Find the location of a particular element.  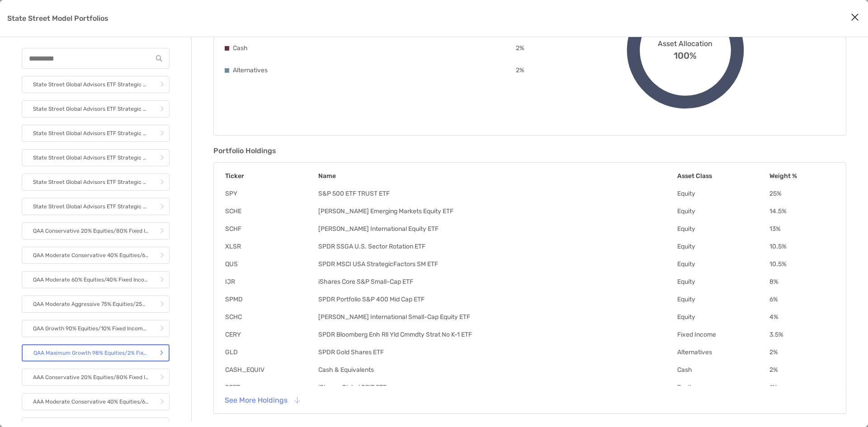

img: input icon is located at coordinates (159, 58).